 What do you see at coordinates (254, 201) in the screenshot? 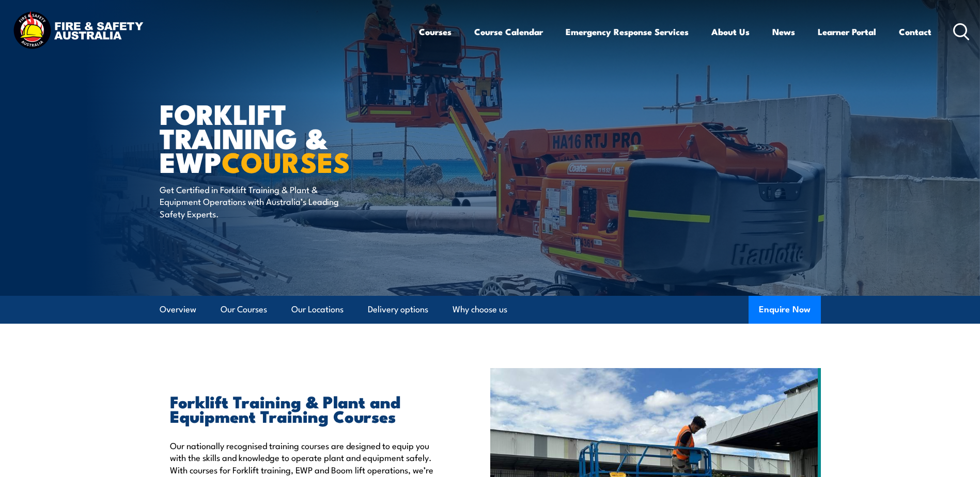
I see `p: Get Certified in Forklift Training & Plant & Equipment Operations with Australia’s Leading Safety...` at bounding box center [254, 201].